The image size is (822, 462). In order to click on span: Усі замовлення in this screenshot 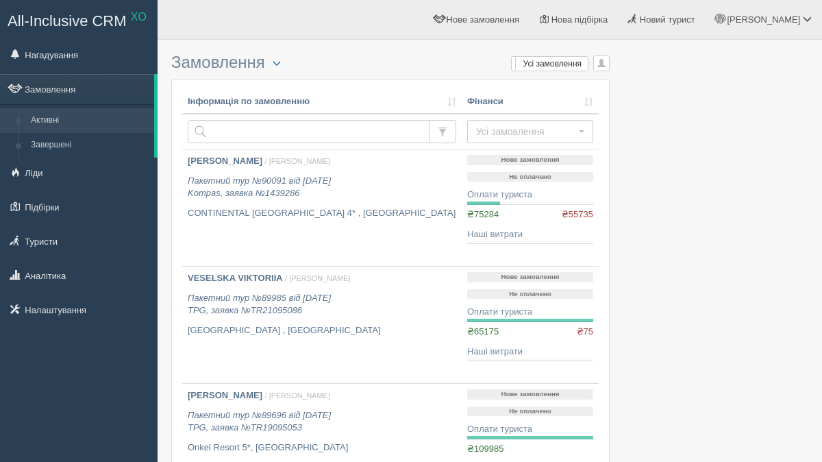, I will do `click(526, 132)`.